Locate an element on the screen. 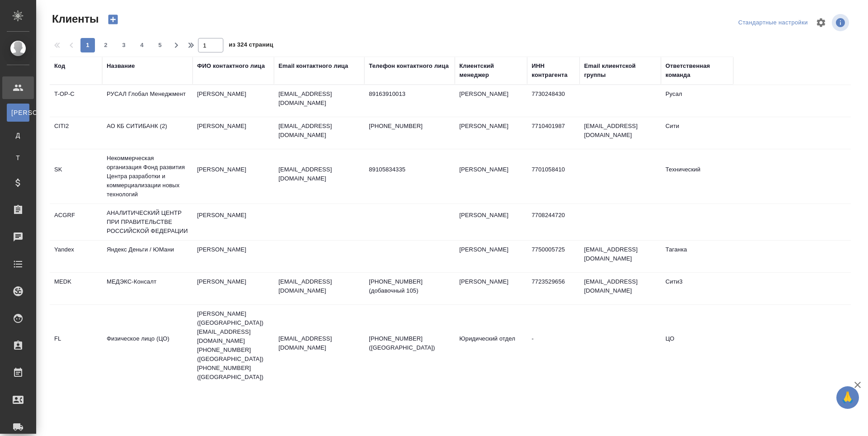  td: Физическое лицо (ЦО) is located at coordinates (147, 345).